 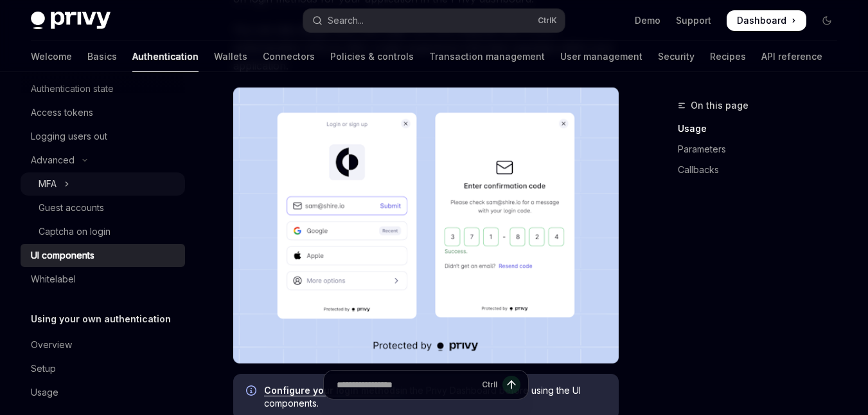 I want to click on button: Toggle dark mode, so click(x=827, y=20).